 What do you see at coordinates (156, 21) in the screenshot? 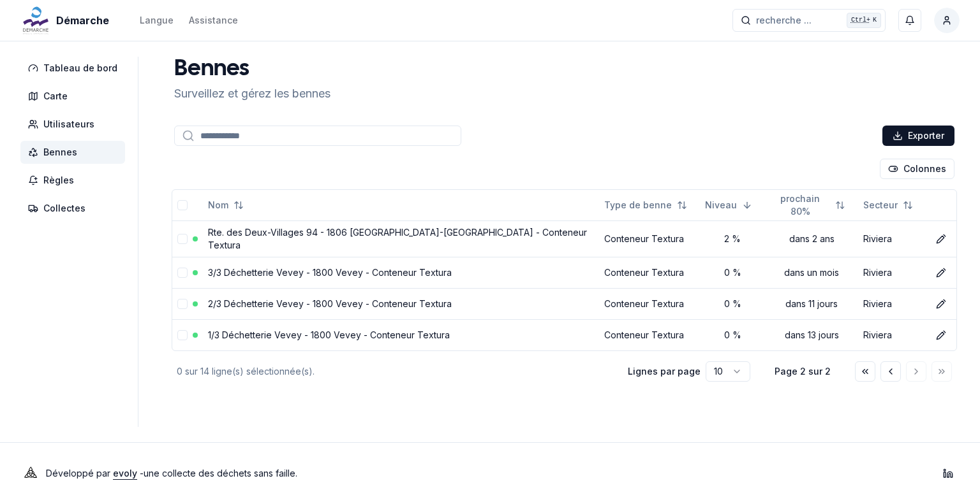
I see `div: Langue` at bounding box center [156, 21].